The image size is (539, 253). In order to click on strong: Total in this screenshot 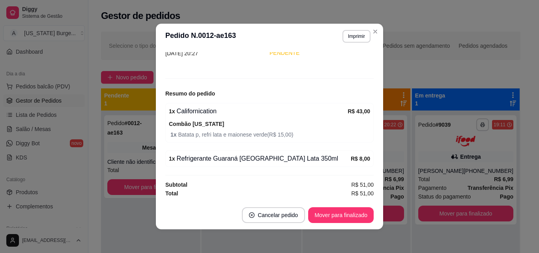, I will do `click(172, 193)`.